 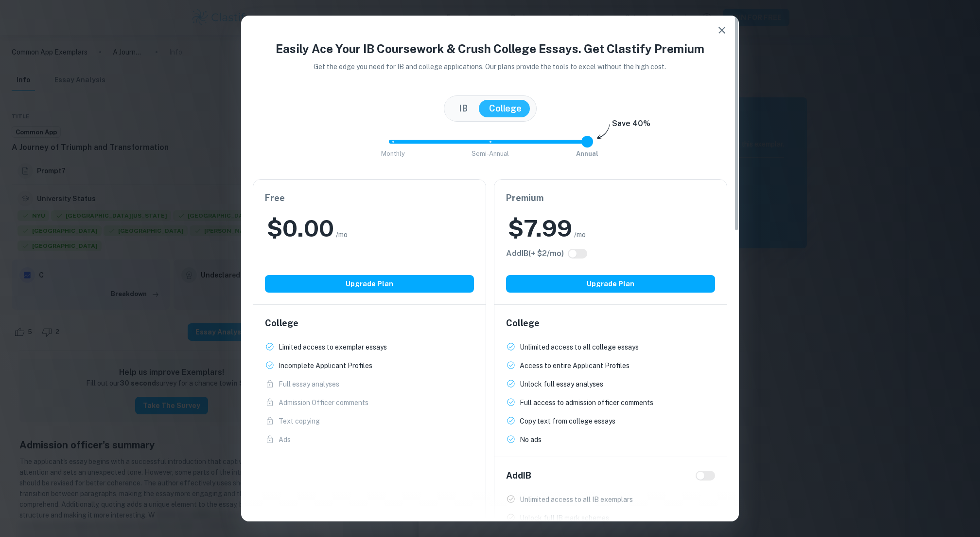 What do you see at coordinates (531, 439) in the screenshot?
I see `p: No ads` at bounding box center [531, 439].